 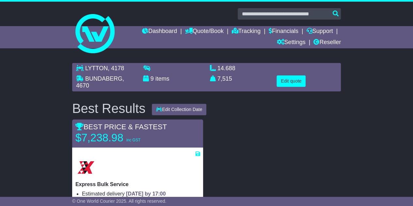 I want to click on div: Best Results, so click(x=109, y=108).